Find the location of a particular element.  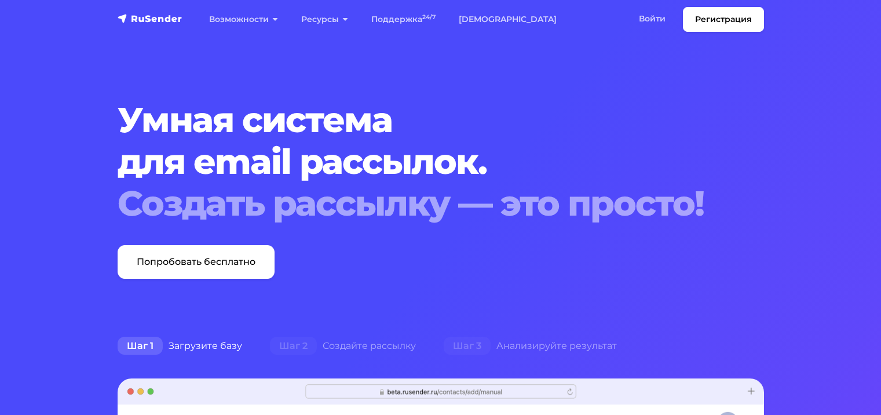

div: Создайте рассылку is located at coordinates (343, 346).